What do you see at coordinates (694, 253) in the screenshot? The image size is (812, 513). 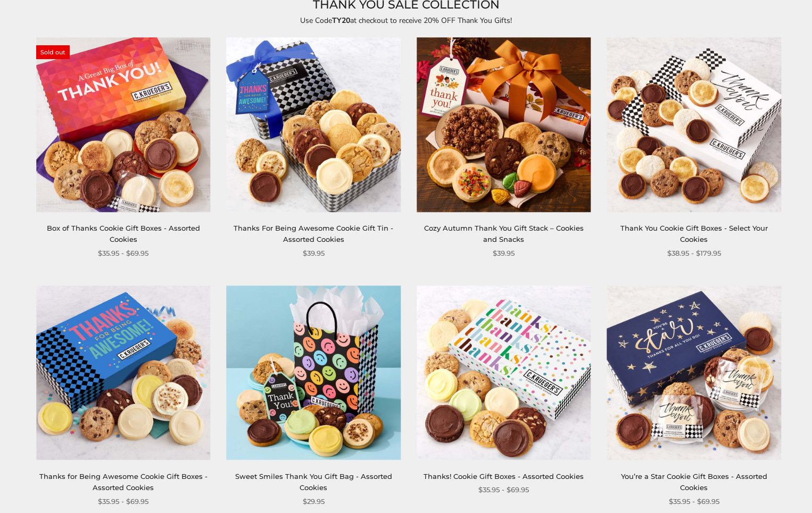 I see `span: $38.95 - $179.95` at bounding box center [694, 253].